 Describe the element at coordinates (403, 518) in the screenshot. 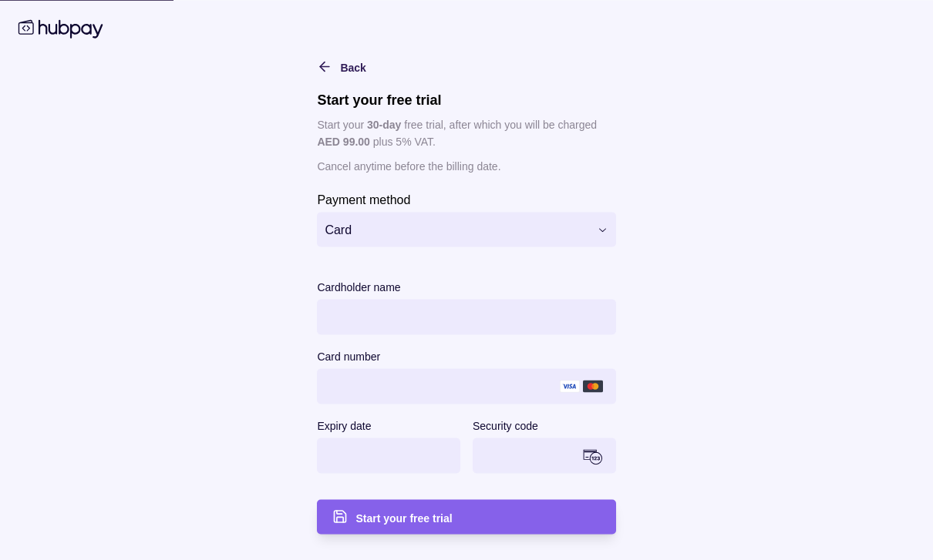

I see `span: Start your free trial` at that location.